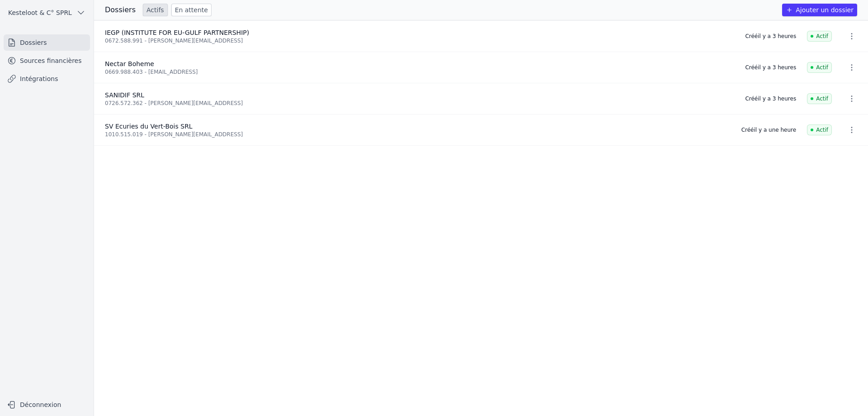 Image resolution: width=868 pixels, height=416 pixels. Describe the element at coordinates (120, 10) in the screenshot. I see `h3: Dossiers` at that location.